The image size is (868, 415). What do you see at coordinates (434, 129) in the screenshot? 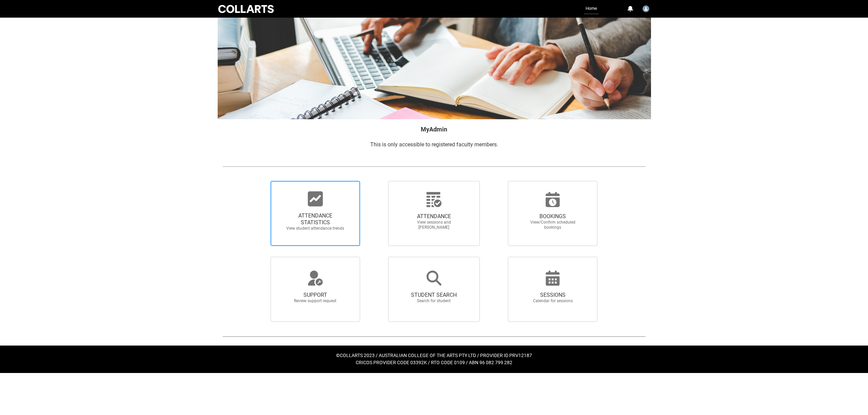
I see `h2: MyAdmin` at bounding box center [434, 129].